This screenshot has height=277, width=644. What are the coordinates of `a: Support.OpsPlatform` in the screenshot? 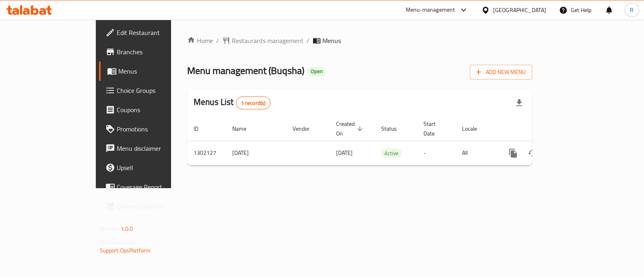 It's located at (125, 251).